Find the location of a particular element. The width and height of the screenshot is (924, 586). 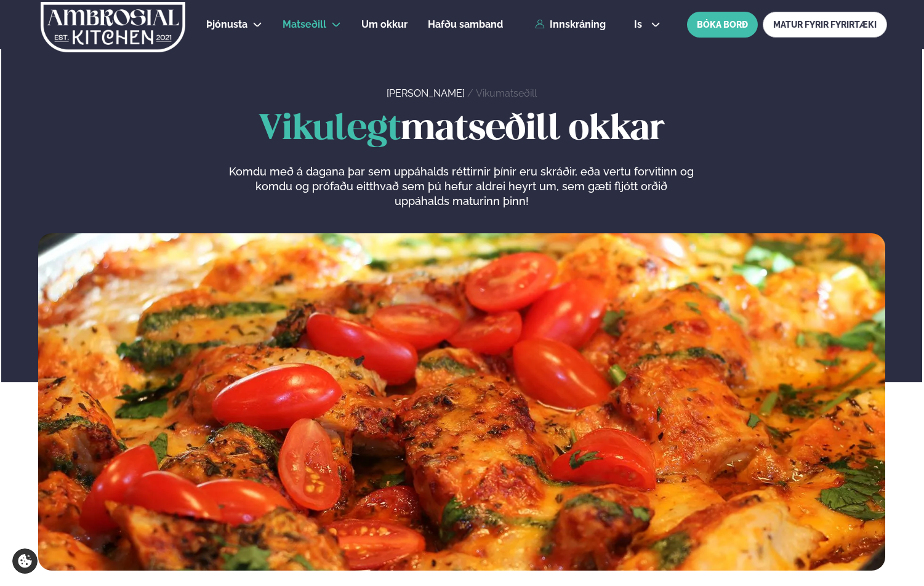

span: Þjónusta is located at coordinates (227, 24).